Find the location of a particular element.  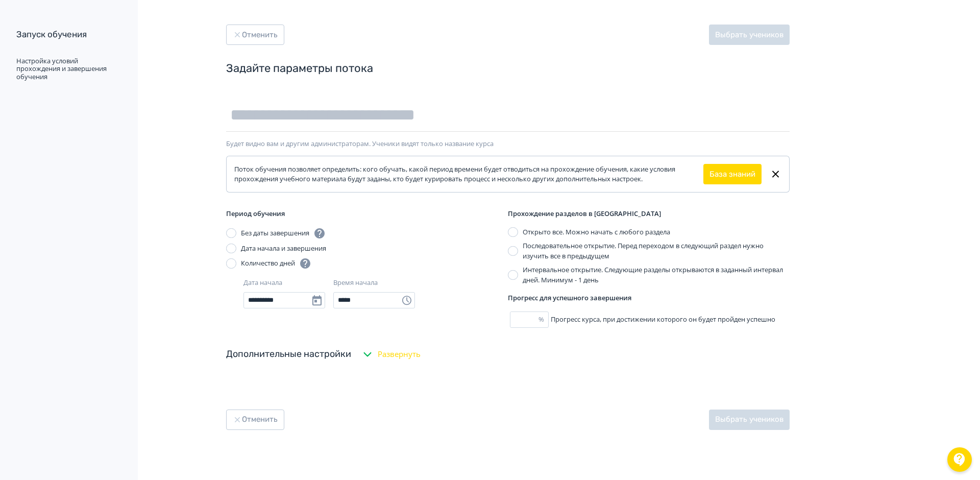

div: Будет видно вам и другим администраторам. Ученики видят только название курса is located at coordinates (508, 144).